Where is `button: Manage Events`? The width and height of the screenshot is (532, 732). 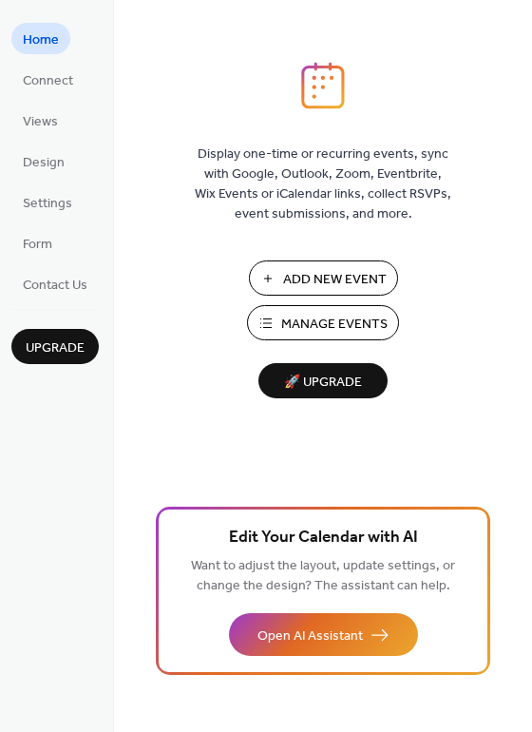 button: Manage Events is located at coordinates (323, 322).